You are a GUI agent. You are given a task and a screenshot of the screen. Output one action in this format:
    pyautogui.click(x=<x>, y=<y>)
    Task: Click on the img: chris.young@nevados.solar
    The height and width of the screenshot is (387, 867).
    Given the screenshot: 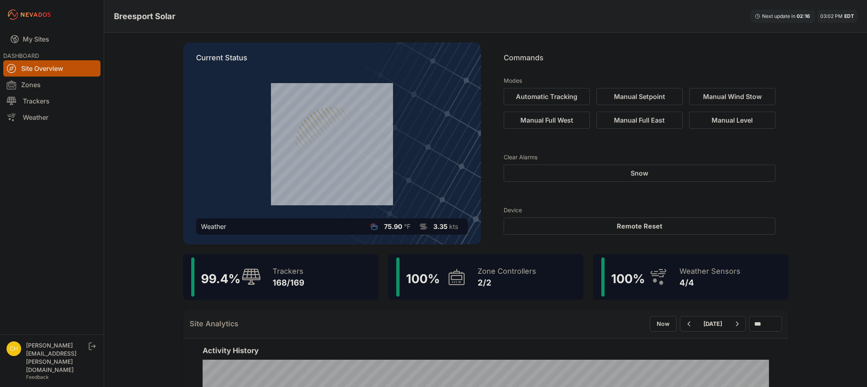 What is the action you would take?
    pyautogui.click(x=14, y=348)
    